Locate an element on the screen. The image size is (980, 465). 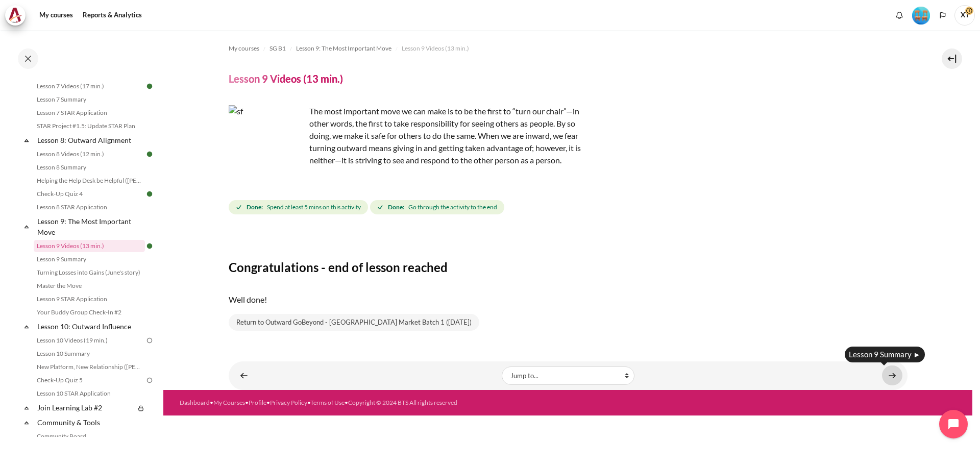
section: Content is located at coordinates (567, 210).